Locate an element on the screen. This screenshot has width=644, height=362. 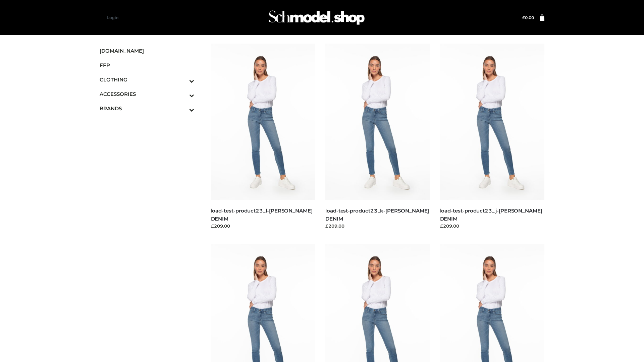
img: Schmodel Admin 964 is located at coordinates (317, 17).